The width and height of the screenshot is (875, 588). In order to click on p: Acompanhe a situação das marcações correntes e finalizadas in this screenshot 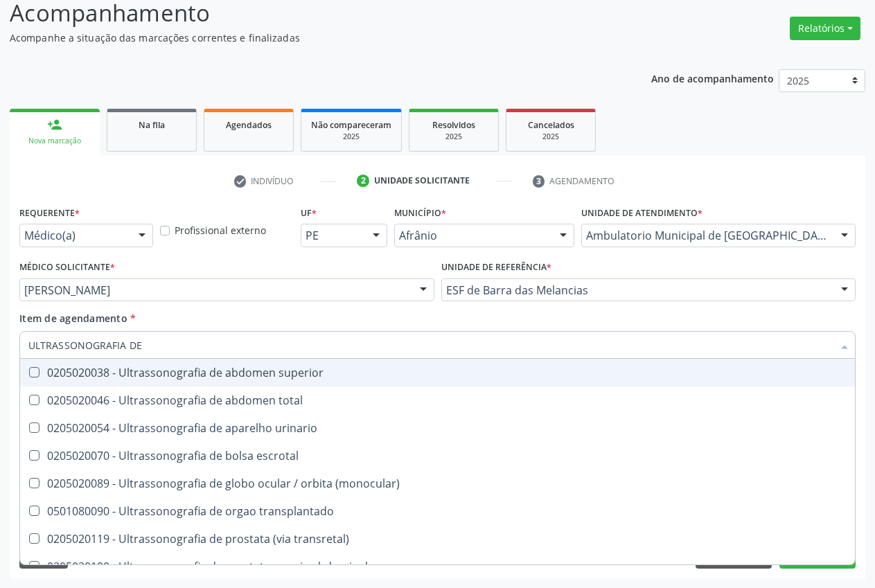, I will do `click(309, 38)`.